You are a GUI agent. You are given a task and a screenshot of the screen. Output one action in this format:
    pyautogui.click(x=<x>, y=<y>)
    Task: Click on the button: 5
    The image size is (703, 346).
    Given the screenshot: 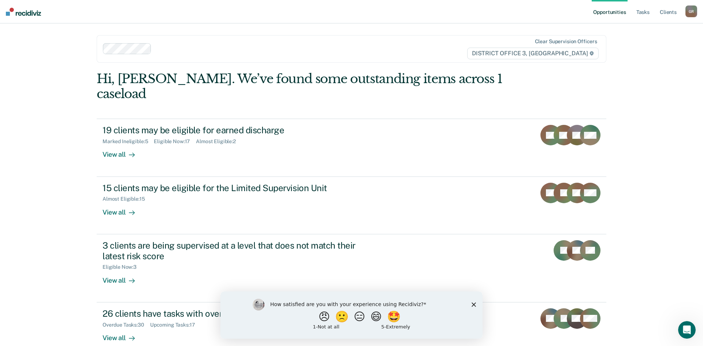 What is the action you would take?
    pyautogui.click(x=174, y=25)
    